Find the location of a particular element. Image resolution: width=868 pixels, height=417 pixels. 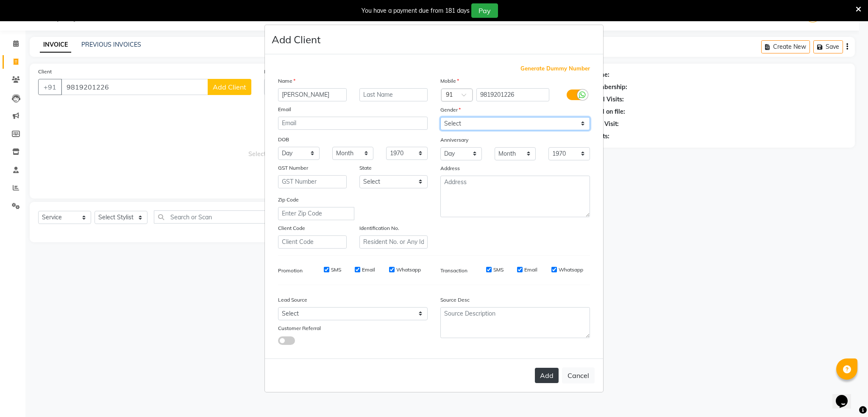

span: Generate Dummy Number is located at coordinates (555, 69).